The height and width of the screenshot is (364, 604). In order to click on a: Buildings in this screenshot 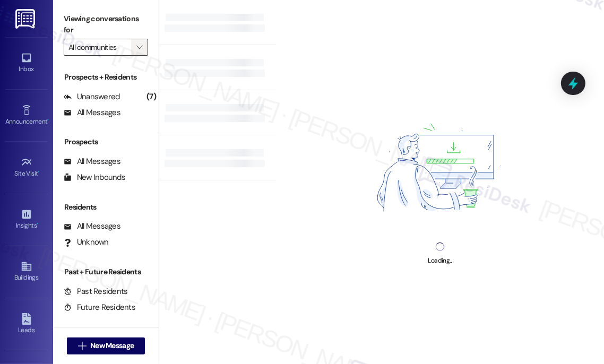, I will do `click(27, 272)`.